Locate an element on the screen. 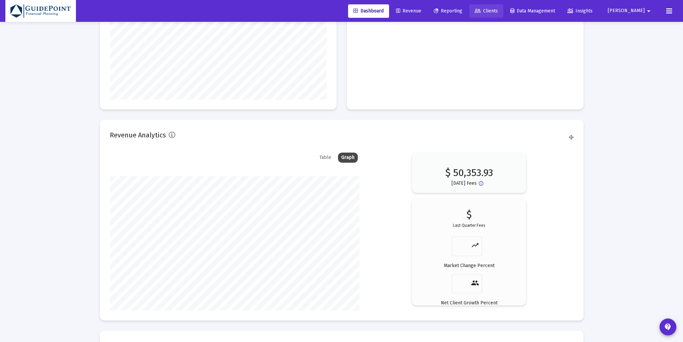  span: Dashboard is located at coordinates (368, 11).